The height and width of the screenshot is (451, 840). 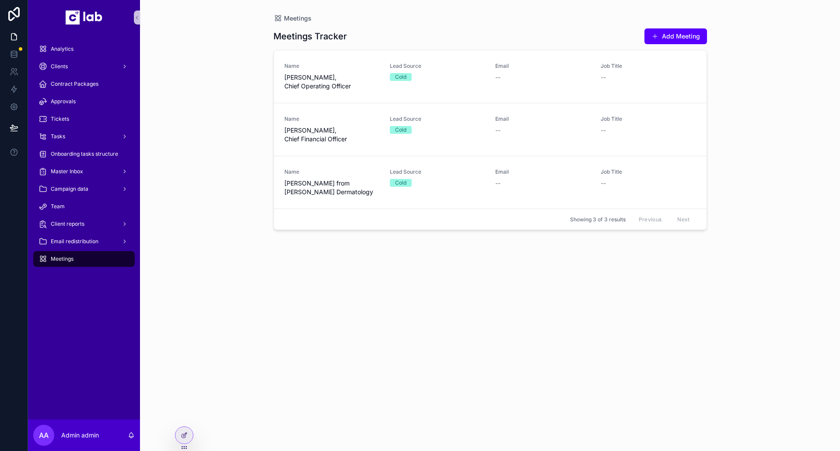 What do you see at coordinates (67, 172) in the screenshot?
I see `span: Master Inbox` at bounding box center [67, 172].